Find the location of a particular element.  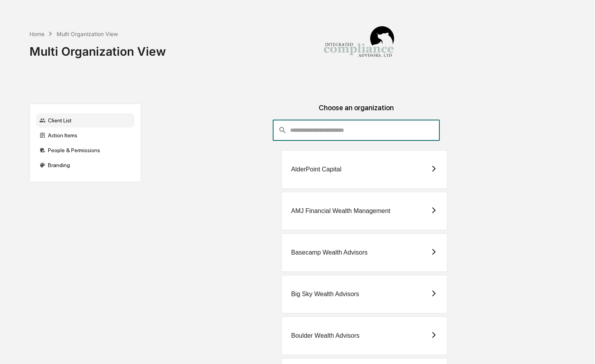

div: People & Permissions is located at coordinates (85, 150).